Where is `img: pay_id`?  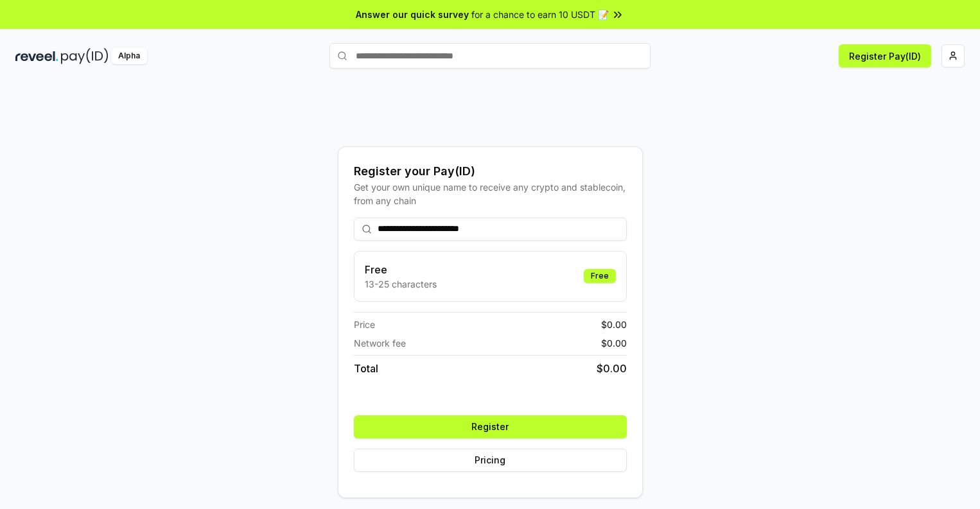
img: pay_id is located at coordinates (84, 56).